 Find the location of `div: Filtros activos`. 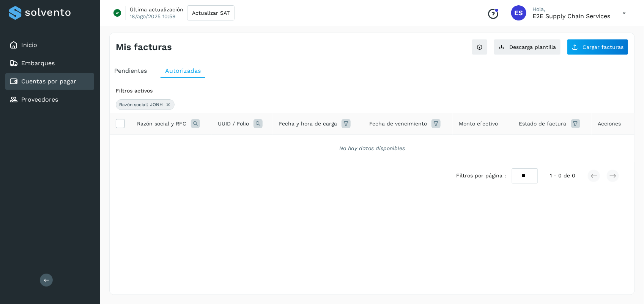

div: Filtros activos is located at coordinates (371, 91).